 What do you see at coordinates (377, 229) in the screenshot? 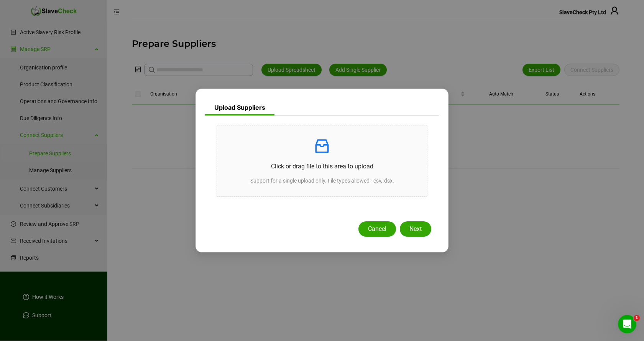
I see `span: Cancel` at bounding box center [377, 229].